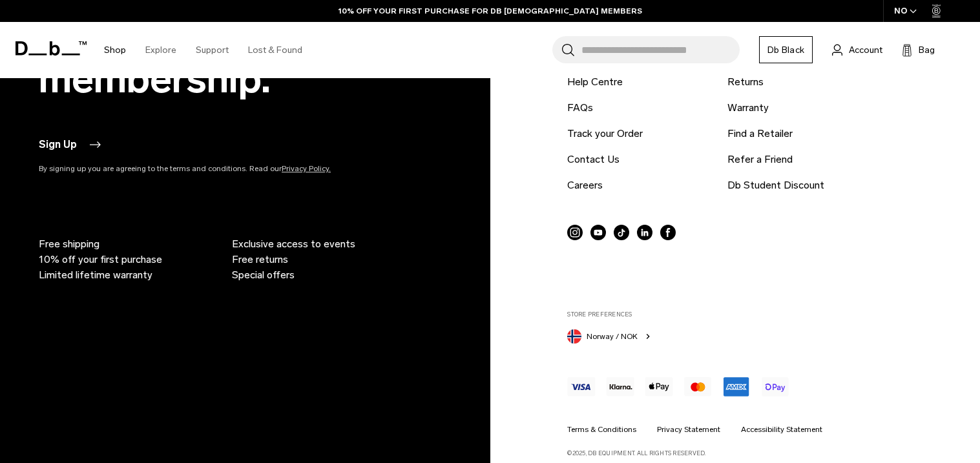  What do you see at coordinates (580, 108) in the screenshot?
I see `a: FAQs` at bounding box center [580, 108].